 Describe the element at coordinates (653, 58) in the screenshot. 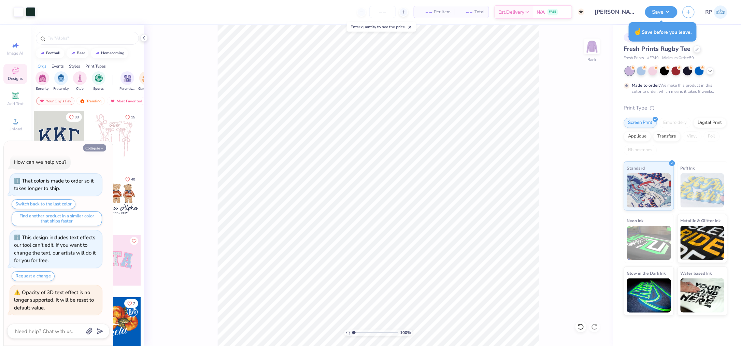

I see `span: # FP40` at that location.